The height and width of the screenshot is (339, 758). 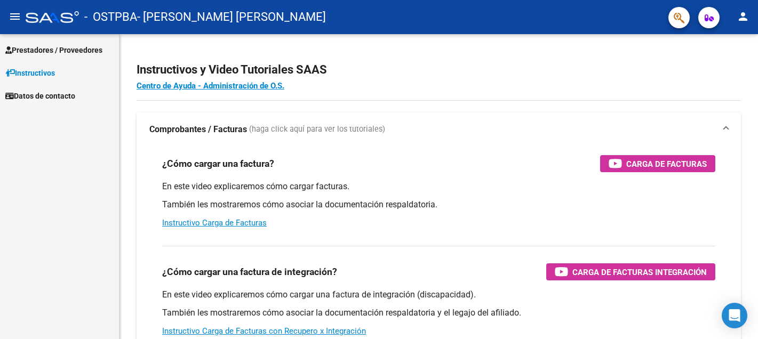 I want to click on p: También les mostraremos cómo asociar la documentación respaldatoria., so click(x=439, y=205).